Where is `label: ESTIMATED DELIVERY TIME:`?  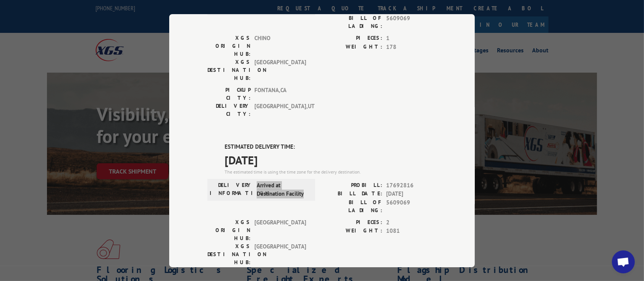 label: ESTIMATED DELIVERY TIME: is located at coordinates (331, 147).